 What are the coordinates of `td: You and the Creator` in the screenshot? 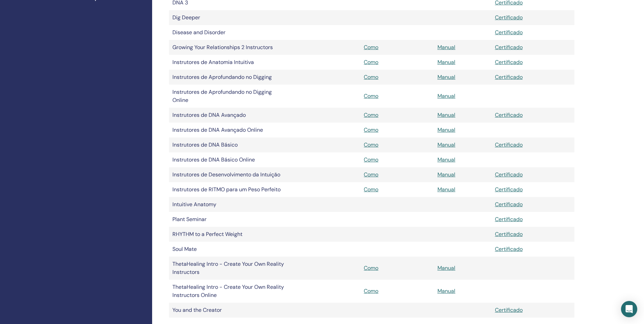 It's located at (230, 310).